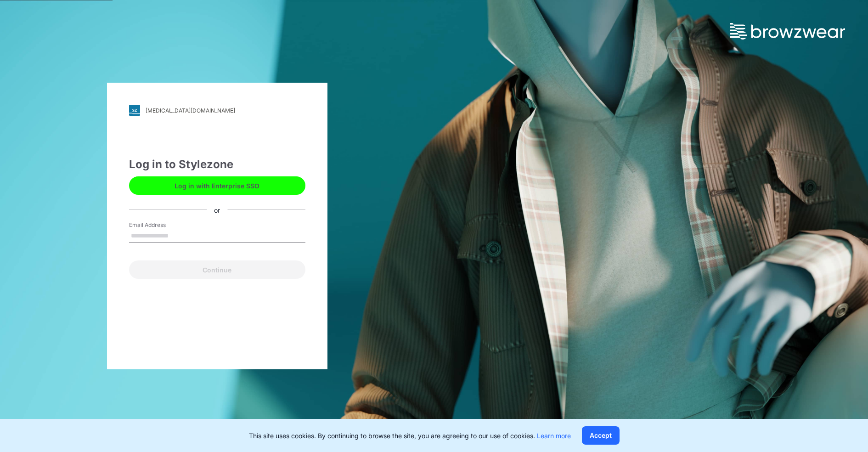  Describe the element at coordinates (410, 435) in the screenshot. I see `p: This site uses cookies. By continuing to browse the site, you are agreeing to our use of cookies.` at that location.